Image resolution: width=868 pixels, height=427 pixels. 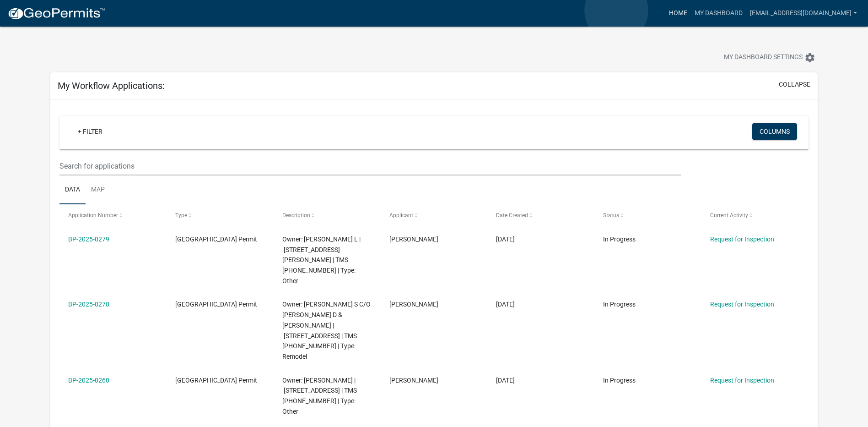 What do you see at coordinates (719, 13) in the screenshot?
I see `a: My Dashboard` at bounding box center [719, 13].